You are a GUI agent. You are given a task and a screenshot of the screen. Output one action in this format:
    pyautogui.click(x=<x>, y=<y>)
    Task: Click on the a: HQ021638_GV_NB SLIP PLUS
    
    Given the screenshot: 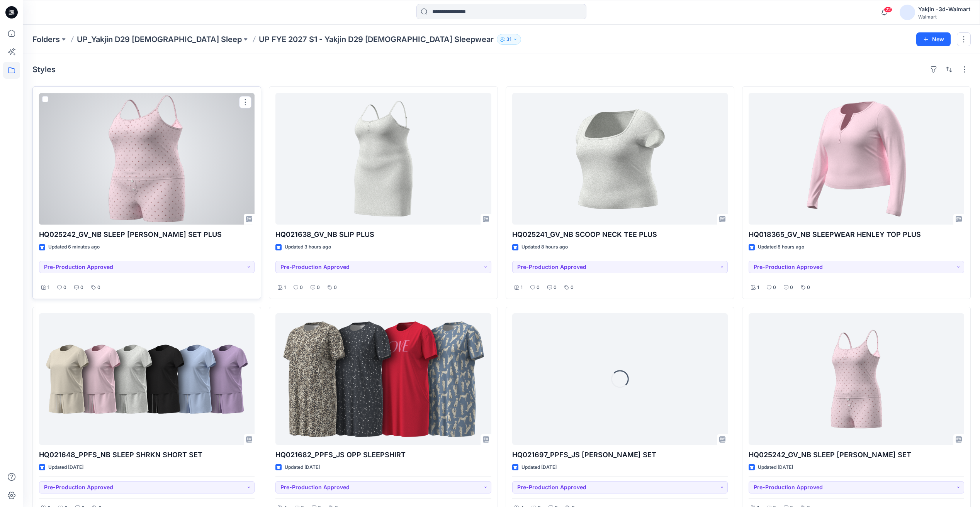 What is the action you would take?
    pyautogui.click(x=384, y=158)
    